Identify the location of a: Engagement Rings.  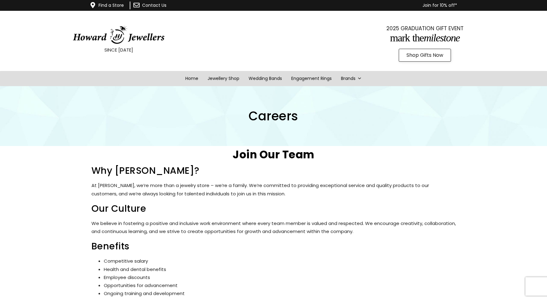
(311, 78).